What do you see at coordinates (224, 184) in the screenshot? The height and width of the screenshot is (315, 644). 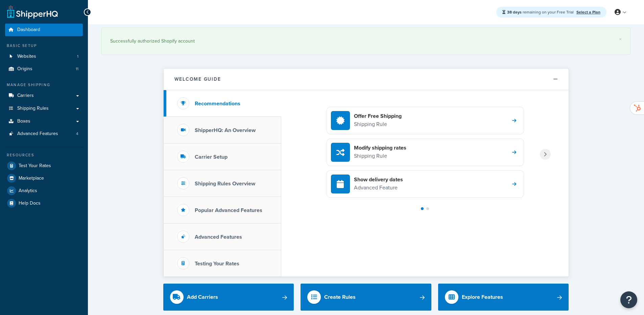 I see `h3: Shipping Rules Overview` at bounding box center [224, 184].